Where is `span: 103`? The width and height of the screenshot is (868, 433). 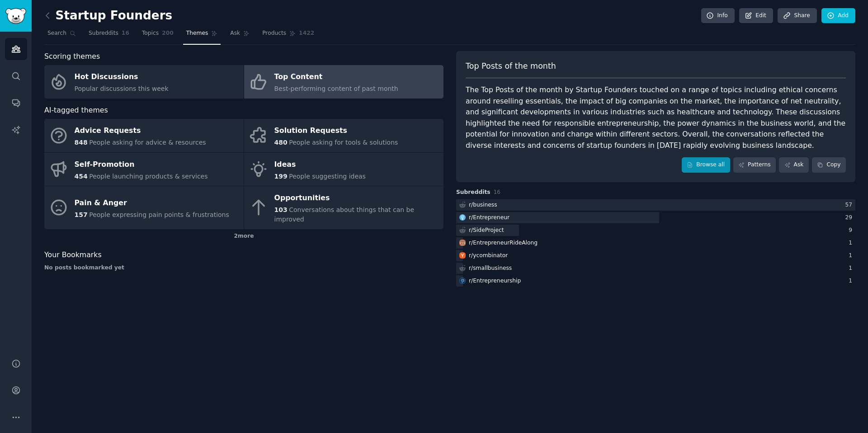 span: 103 is located at coordinates (281, 210).